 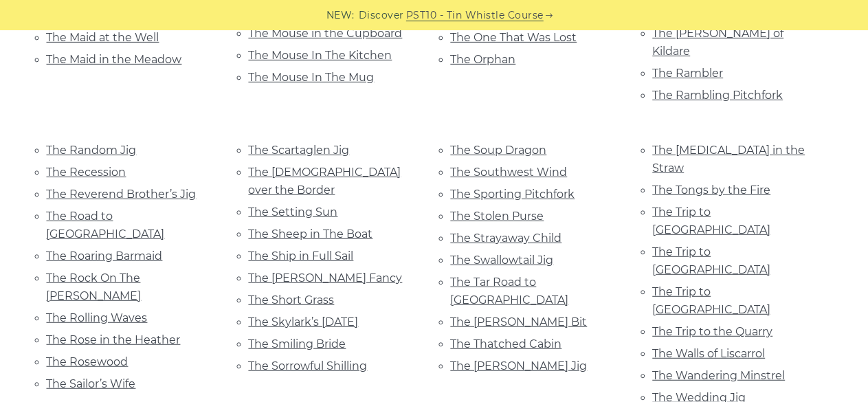 What do you see at coordinates (506, 237) in the screenshot?
I see `a: The Strayaway Child` at bounding box center [506, 237].